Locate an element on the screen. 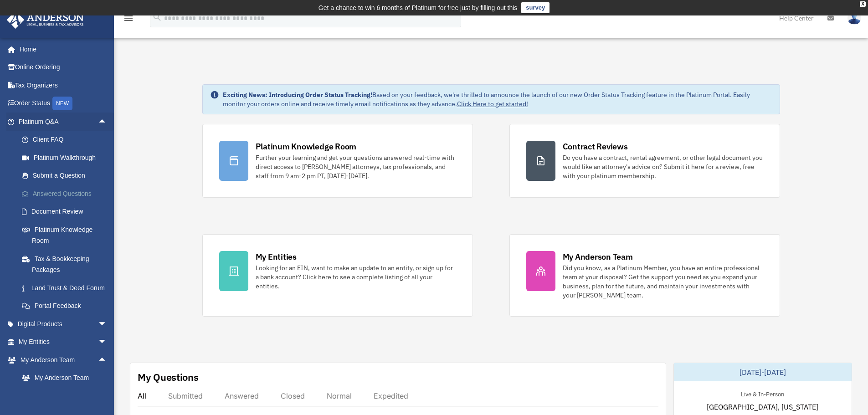 The width and height of the screenshot is (868, 415). strong: Exciting News: Introducing Order Status Tracking! is located at coordinates (297, 95).